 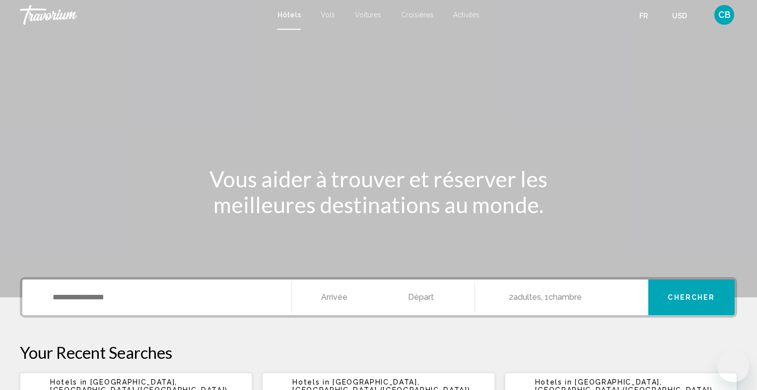 What do you see at coordinates (648, 15) in the screenshot?
I see `button: Change language` at bounding box center [648, 15].